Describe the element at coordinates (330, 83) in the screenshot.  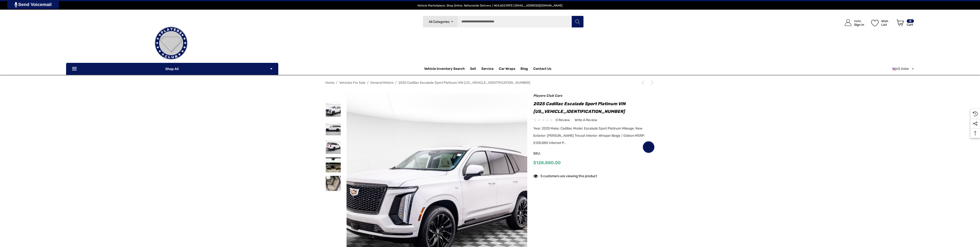
I see `a: Home` at that location.